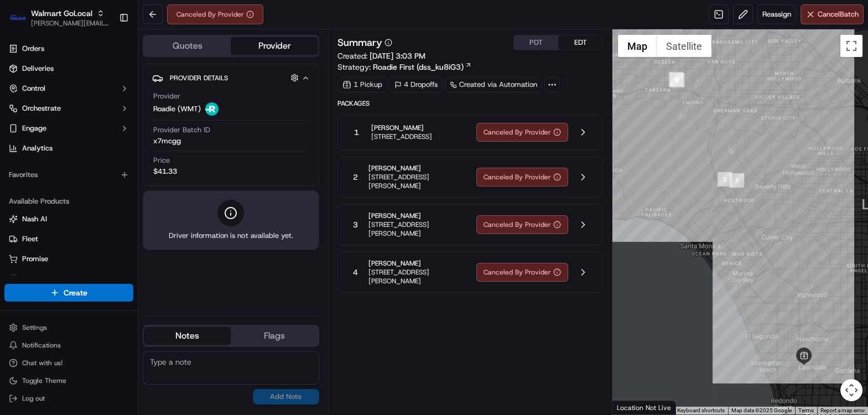  Describe the element at coordinates (274, 46) in the screenshot. I see `button: Provider` at that location.